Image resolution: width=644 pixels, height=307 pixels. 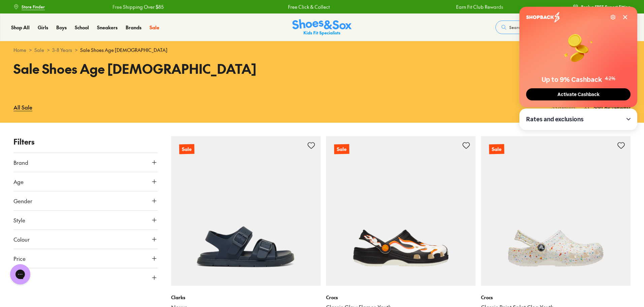 I want to click on a: Shop All, so click(x=20, y=27).